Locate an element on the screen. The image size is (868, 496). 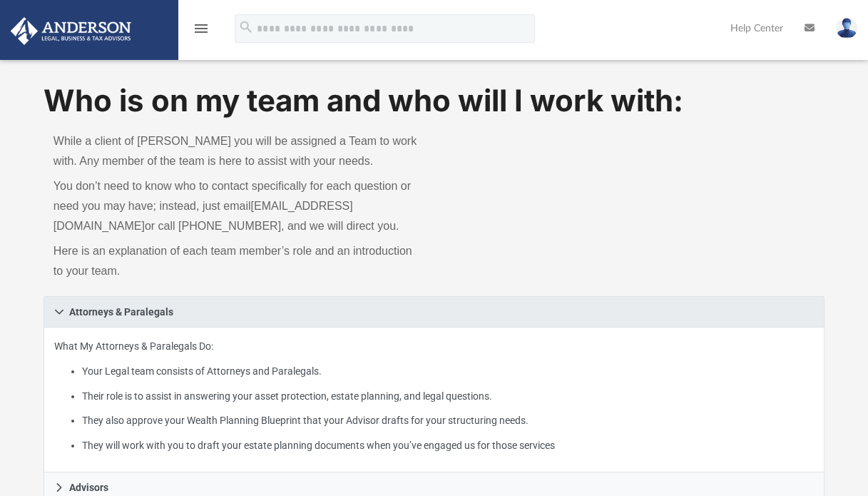
a: Attorneys & Paralegals is located at coordinates (434, 311).